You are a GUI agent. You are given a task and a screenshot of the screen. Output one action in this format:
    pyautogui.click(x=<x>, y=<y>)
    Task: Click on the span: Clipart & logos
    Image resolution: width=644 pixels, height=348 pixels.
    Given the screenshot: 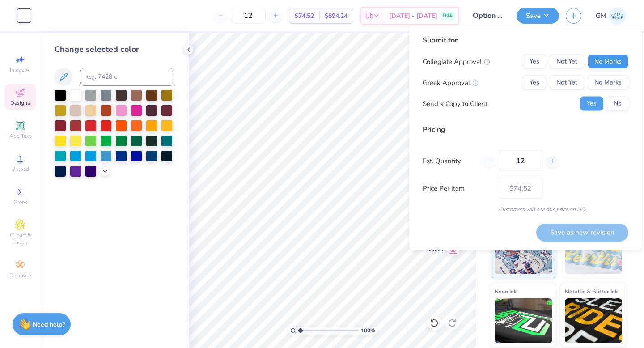 What is the action you would take?
    pyautogui.click(x=20, y=239)
    